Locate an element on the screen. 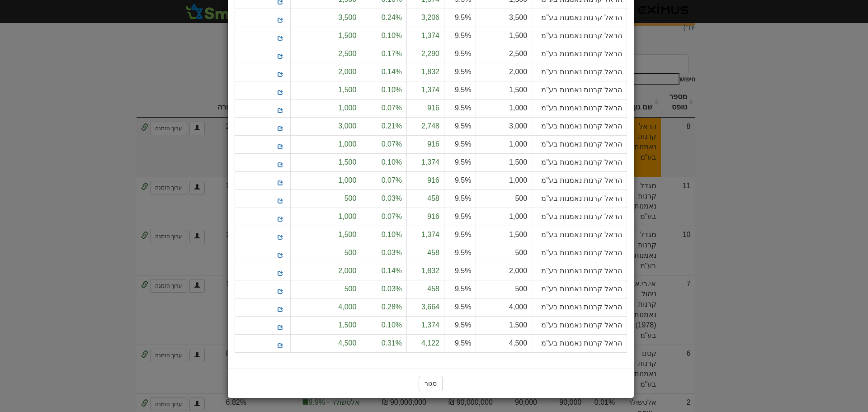  td: 0.17% is located at coordinates (384, 54).